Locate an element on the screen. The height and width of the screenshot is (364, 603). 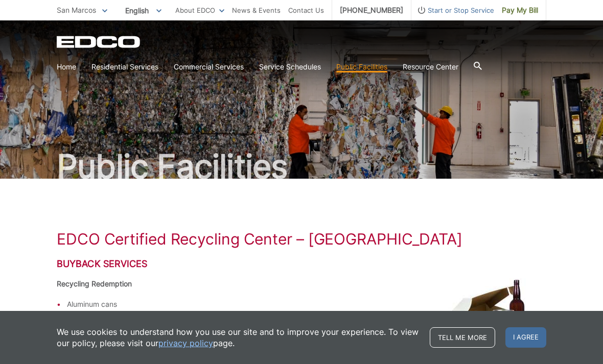
a: Public Facilities is located at coordinates (362, 67).